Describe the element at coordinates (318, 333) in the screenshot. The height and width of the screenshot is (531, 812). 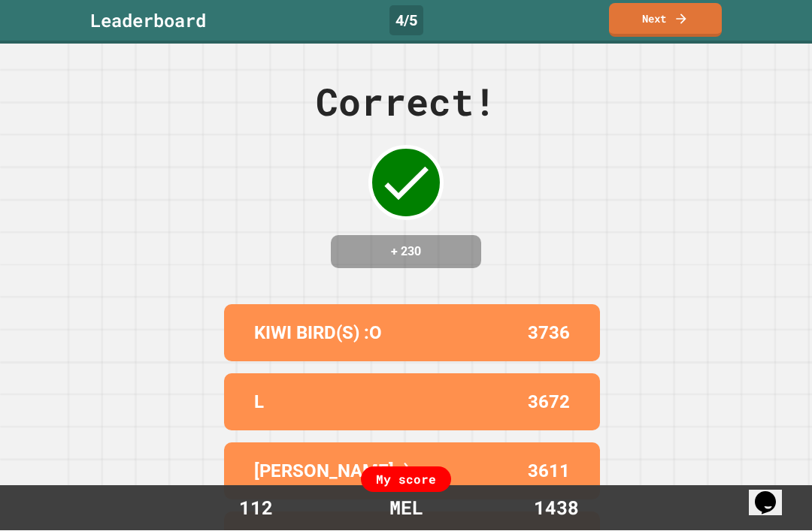
I see `p: KIWI BIRD(S) :O` at that location.